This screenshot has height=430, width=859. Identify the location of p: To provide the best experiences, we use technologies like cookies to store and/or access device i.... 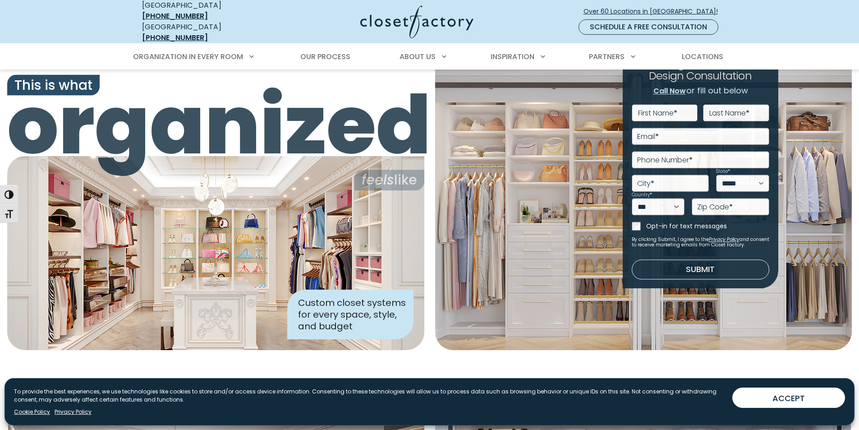
(369, 396).